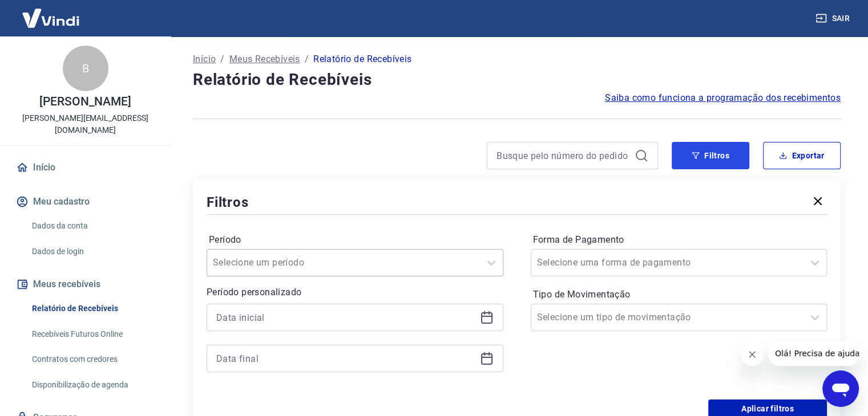  Describe the element at coordinates (228, 203) in the screenshot. I see `h5: Filtros` at that location.